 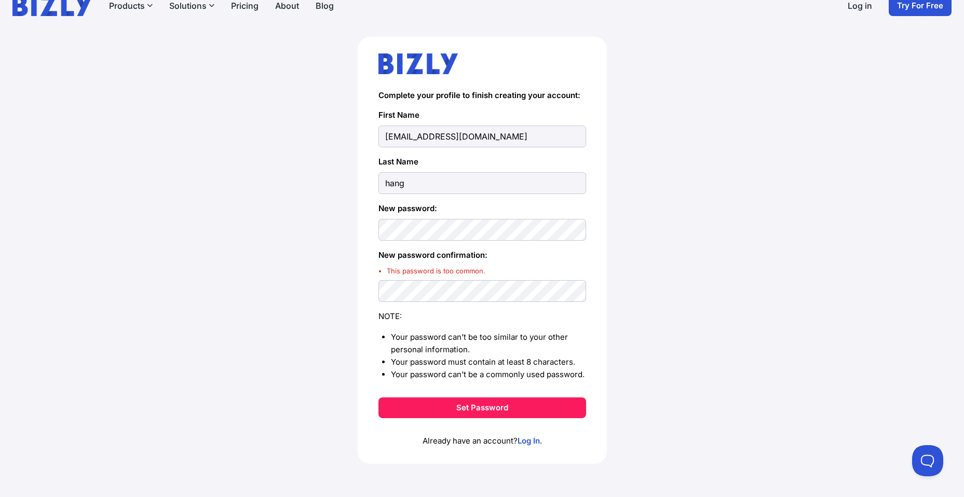 What do you see at coordinates (482, 255) in the screenshot?
I see `label: New password confirmation:` at bounding box center [482, 255].